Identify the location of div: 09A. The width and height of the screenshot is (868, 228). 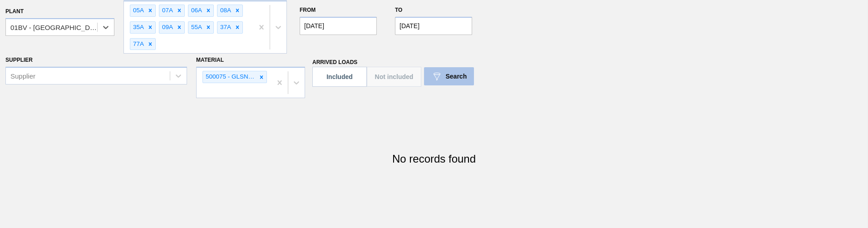
(167, 27).